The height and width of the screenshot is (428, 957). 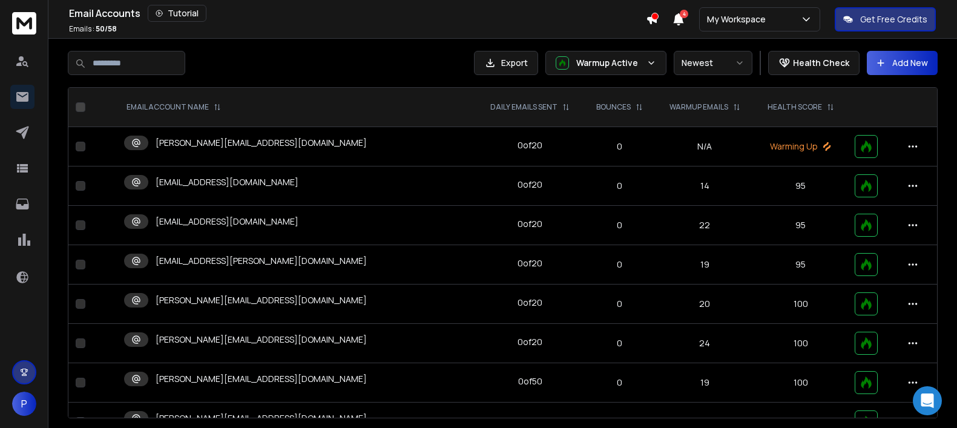 I want to click on button: Export, so click(x=506, y=63).